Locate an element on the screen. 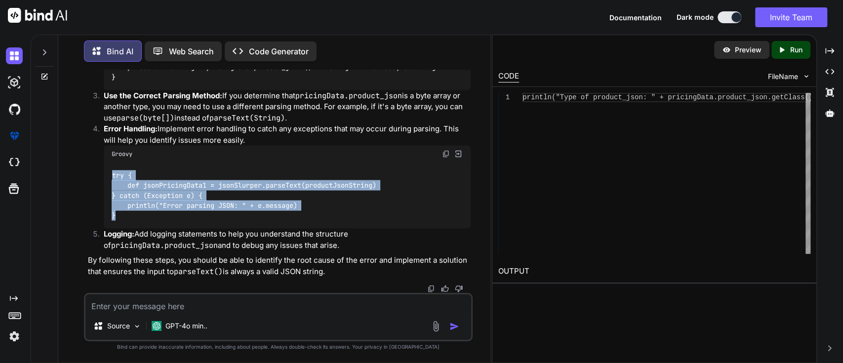 The height and width of the screenshot is (363, 843). strong: Error Handling: is located at coordinates (130, 128).